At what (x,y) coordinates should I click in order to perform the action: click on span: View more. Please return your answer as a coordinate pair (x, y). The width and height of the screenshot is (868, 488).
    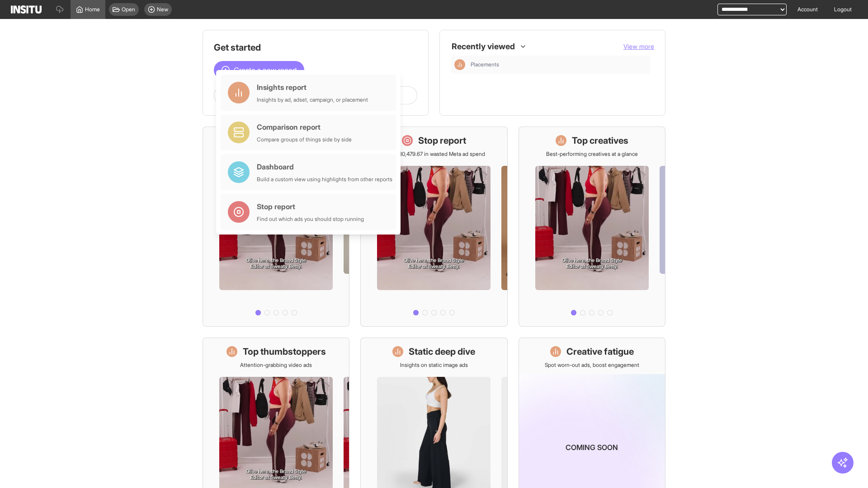
    Looking at the image, I should click on (638, 46).